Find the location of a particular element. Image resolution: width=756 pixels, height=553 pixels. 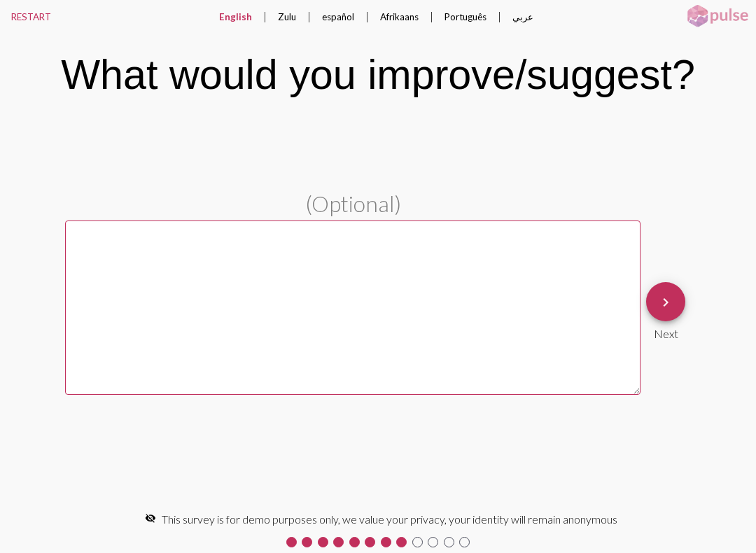

span: (Optional) is located at coordinates (352, 204).